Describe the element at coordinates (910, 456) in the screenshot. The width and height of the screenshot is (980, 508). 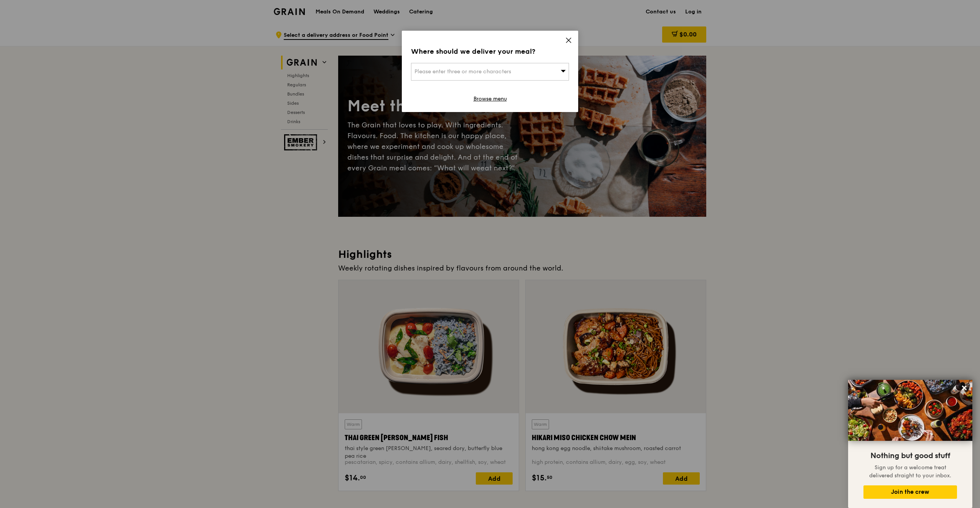
I see `span: Nothing but good stuff` at that location.